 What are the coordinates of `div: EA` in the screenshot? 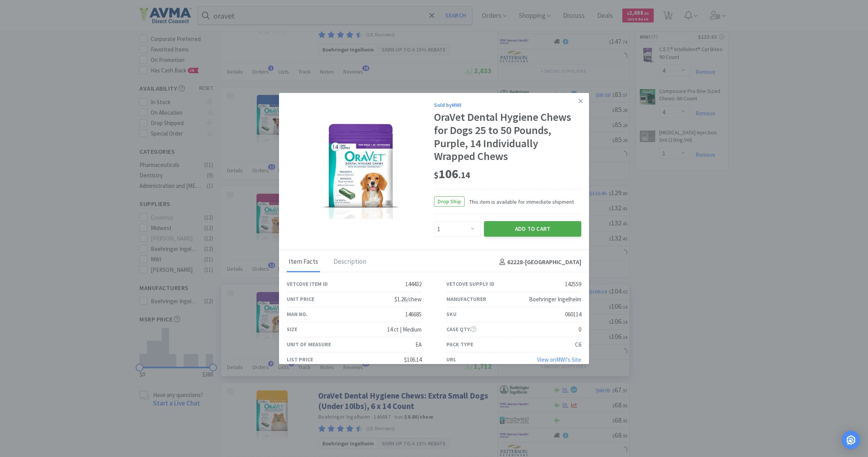 It's located at (419, 345).